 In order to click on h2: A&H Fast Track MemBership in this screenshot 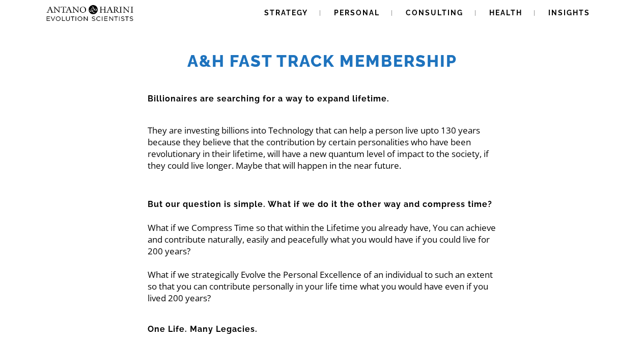, I will do `click(323, 61)`.